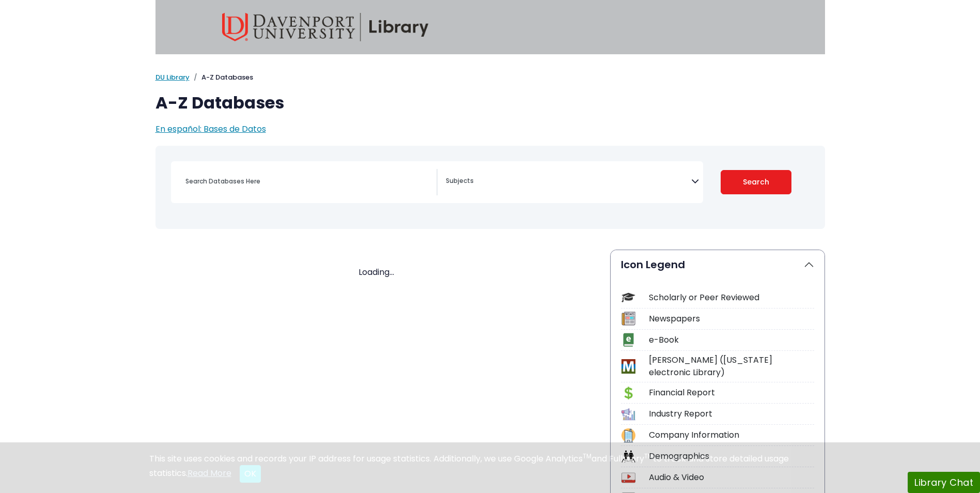 The width and height of the screenshot is (980, 493). I want to click on input: Search database by title or keyword, so click(308, 181).